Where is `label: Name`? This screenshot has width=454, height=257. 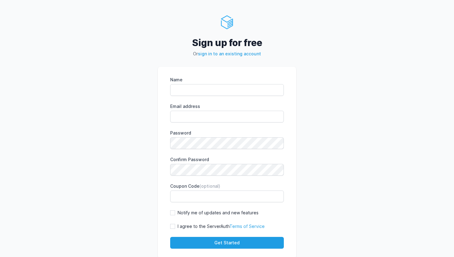
label: Name is located at coordinates (227, 80).